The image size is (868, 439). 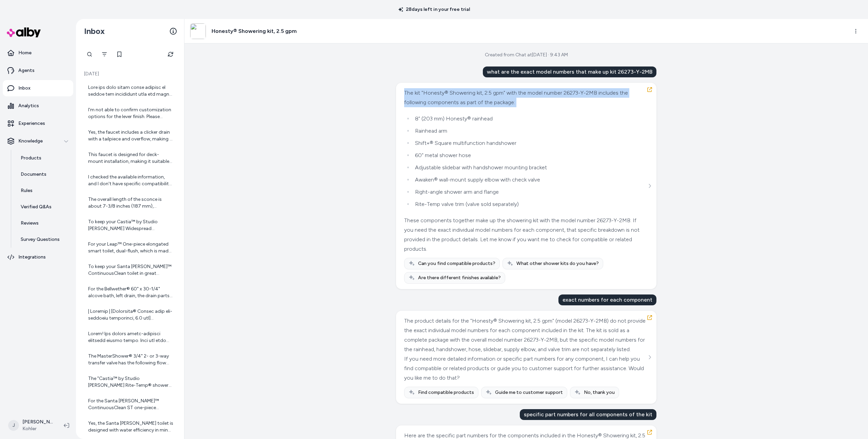 I want to click on div: The overall length of the sconce is about 7-3/8 inches (187 mm), providing a balanced design., so click(x=131, y=203).